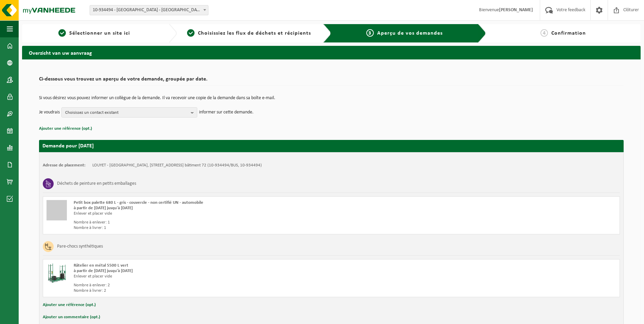  What do you see at coordinates (331, 98) in the screenshot?
I see `p: Si vous désirez vous pouvez informer un collègue de la demande. Il va recevoir une copie de la de...` at bounding box center [331, 98].